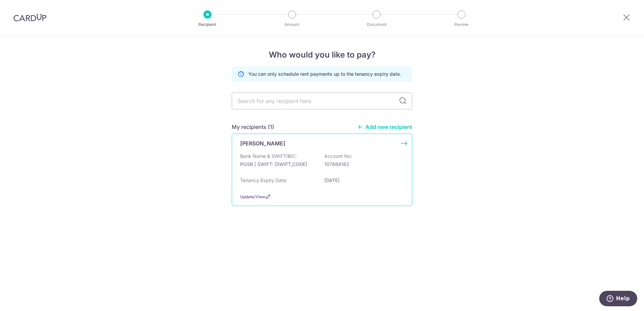  Describe the element at coordinates (264, 181) in the screenshot. I see `p: Tenancy Expiry Date:` at that location.